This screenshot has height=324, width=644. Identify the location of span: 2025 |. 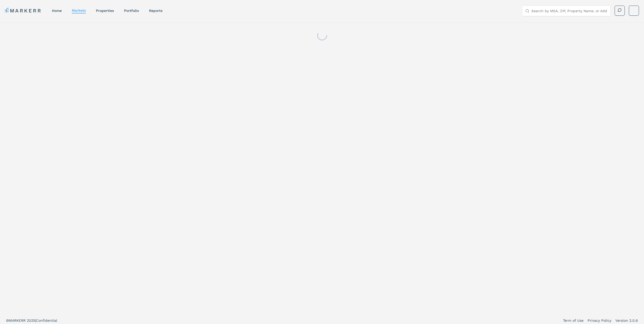
(31, 320).